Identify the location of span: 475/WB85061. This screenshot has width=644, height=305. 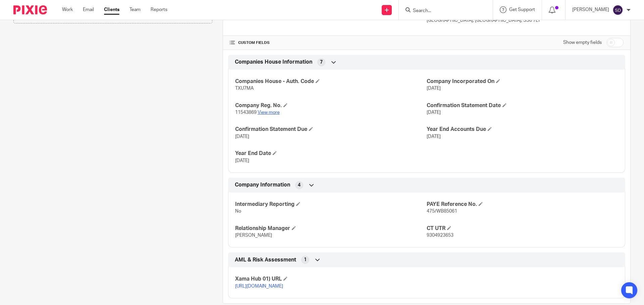
(442, 212).